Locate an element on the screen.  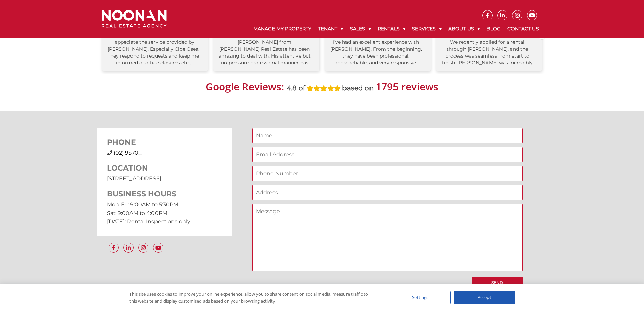
input: Name is located at coordinates (387, 135).